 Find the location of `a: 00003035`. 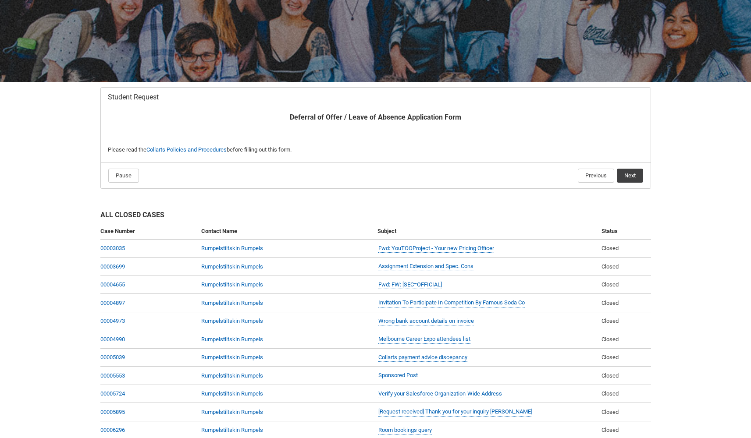

a: 00003035 is located at coordinates (113, 248).